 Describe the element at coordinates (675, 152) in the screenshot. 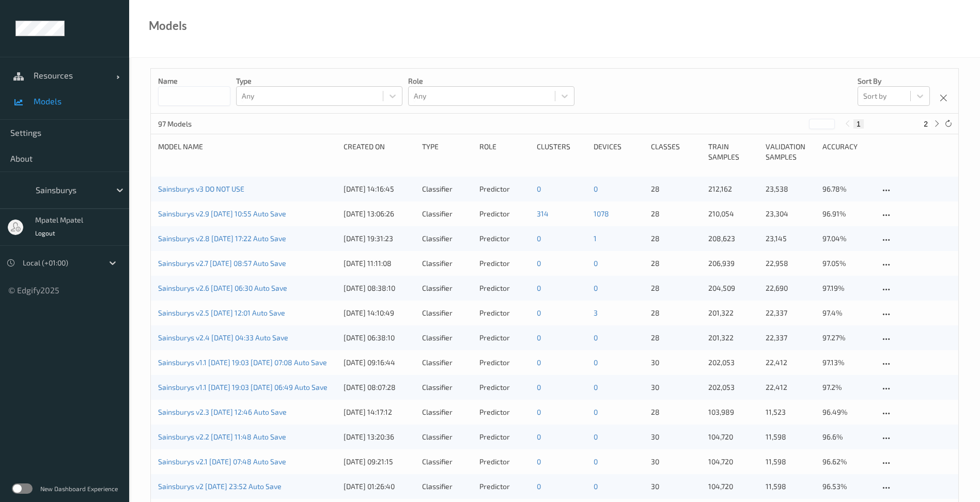

I see `div: Classes` at that location.